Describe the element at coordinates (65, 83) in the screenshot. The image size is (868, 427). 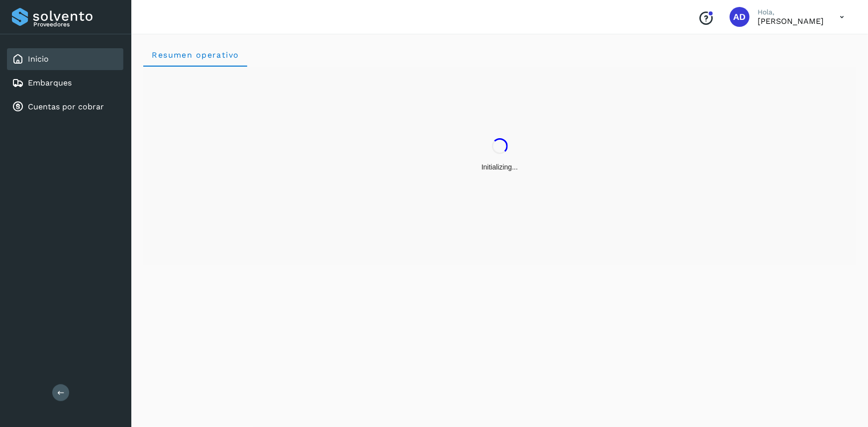
I see `div: Embarques` at that location.